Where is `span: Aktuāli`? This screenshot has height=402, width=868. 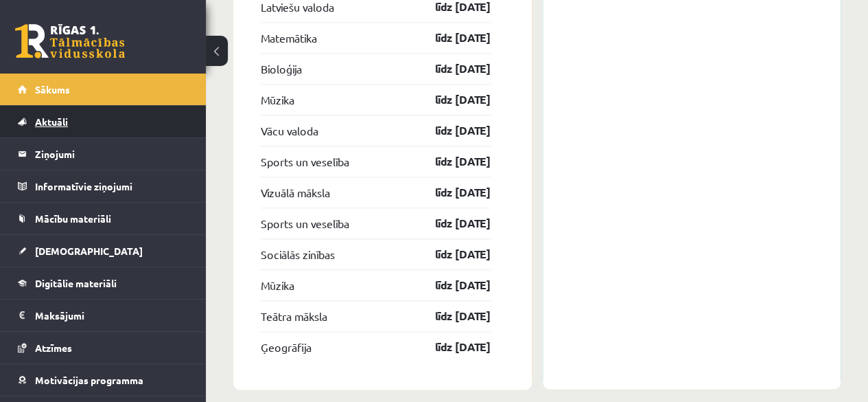 span: Aktuāli is located at coordinates (52, 121).